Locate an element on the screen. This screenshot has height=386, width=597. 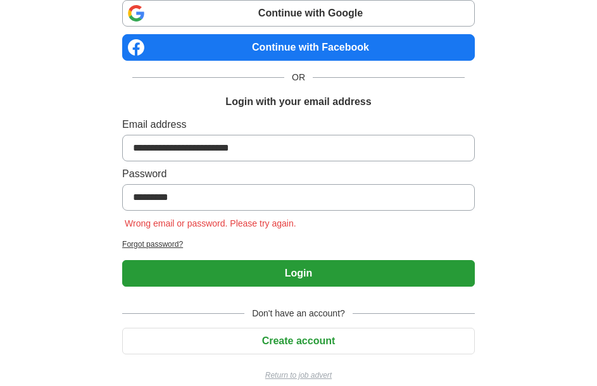
h1: Login with your email address is located at coordinates (298, 102).